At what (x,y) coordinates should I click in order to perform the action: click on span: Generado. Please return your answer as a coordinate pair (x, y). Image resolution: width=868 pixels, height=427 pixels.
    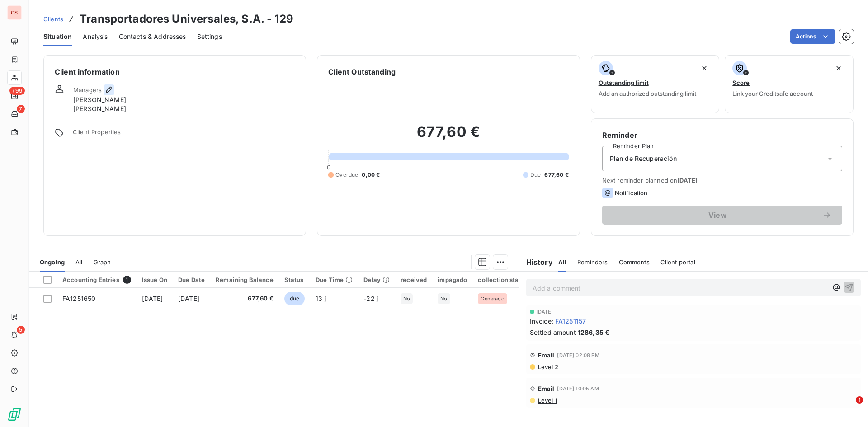
    Looking at the image, I should click on (492, 299).